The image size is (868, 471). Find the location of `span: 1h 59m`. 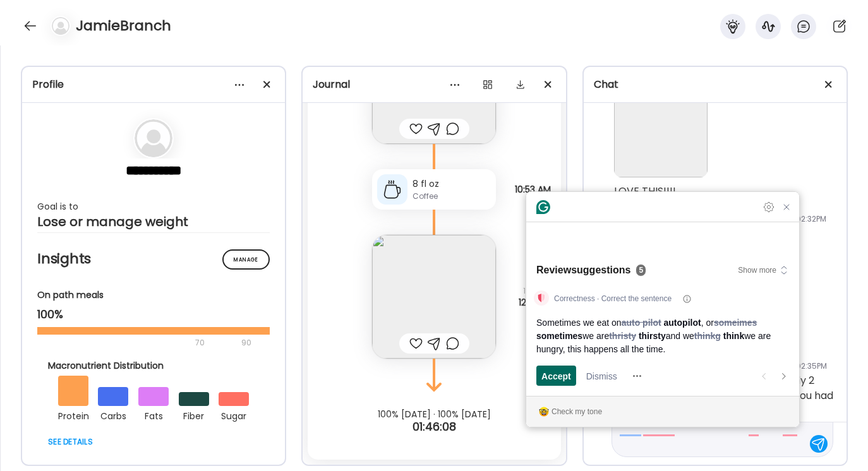

span: 1h 59m is located at coordinates (534, 291).